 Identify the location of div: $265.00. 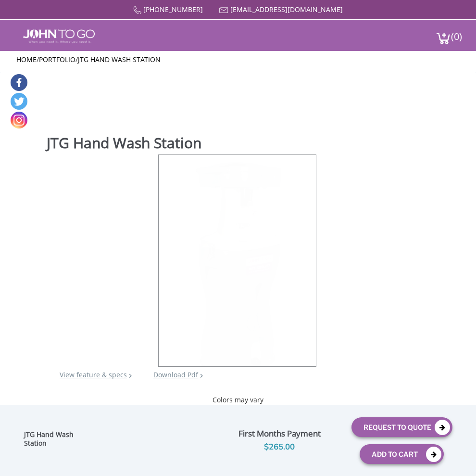
(279, 447).